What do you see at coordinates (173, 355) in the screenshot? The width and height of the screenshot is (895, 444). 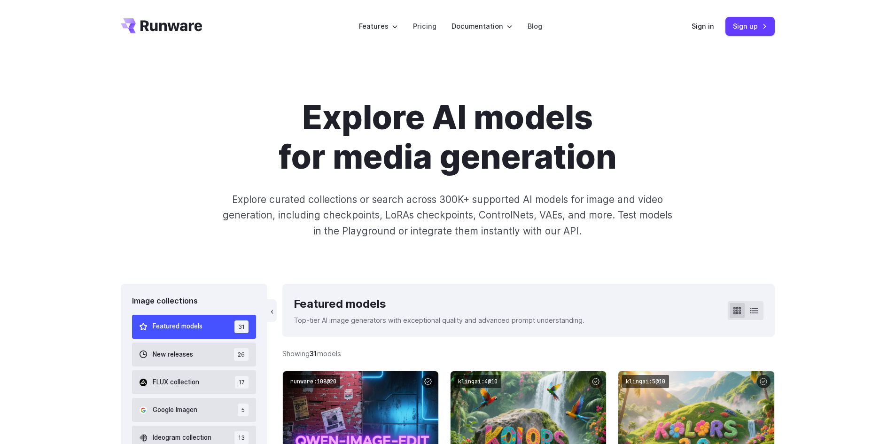 I see `span: New releases` at bounding box center [173, 355].